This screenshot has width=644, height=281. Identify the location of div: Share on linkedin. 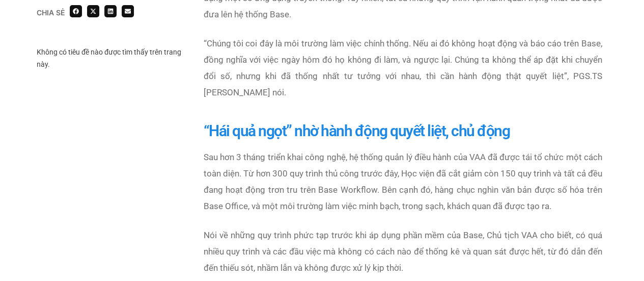
(111, 11).